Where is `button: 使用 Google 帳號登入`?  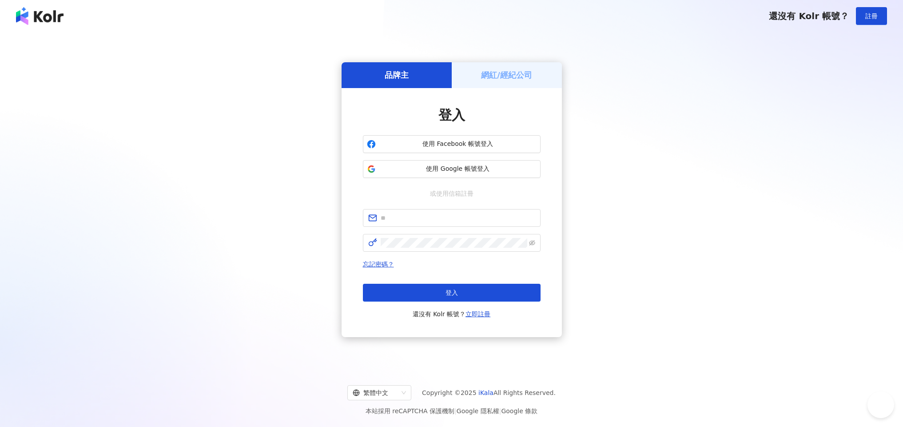 button: 使用 Google 帳號登入 is located at coordinates (452, 169).